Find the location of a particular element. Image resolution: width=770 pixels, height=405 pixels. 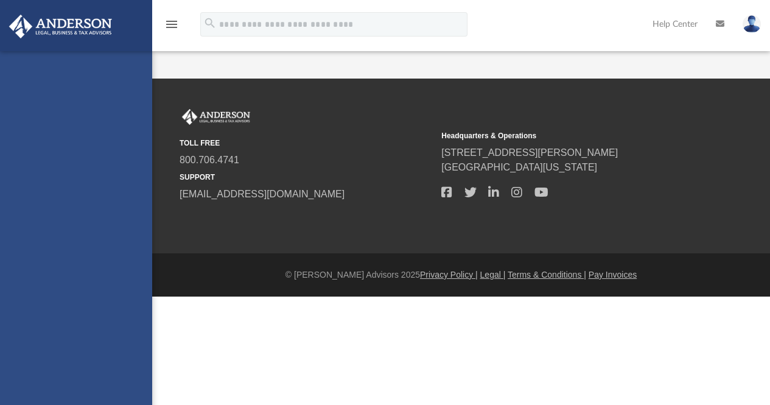

a: Privacy Policy | is located at coordinates (449, 275).